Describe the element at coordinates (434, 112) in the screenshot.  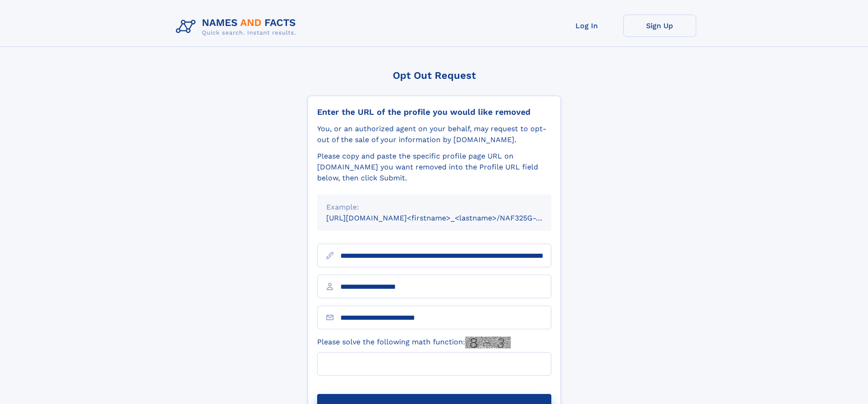
I see `div: Enter the URL of the profile you would like removed` at that location.